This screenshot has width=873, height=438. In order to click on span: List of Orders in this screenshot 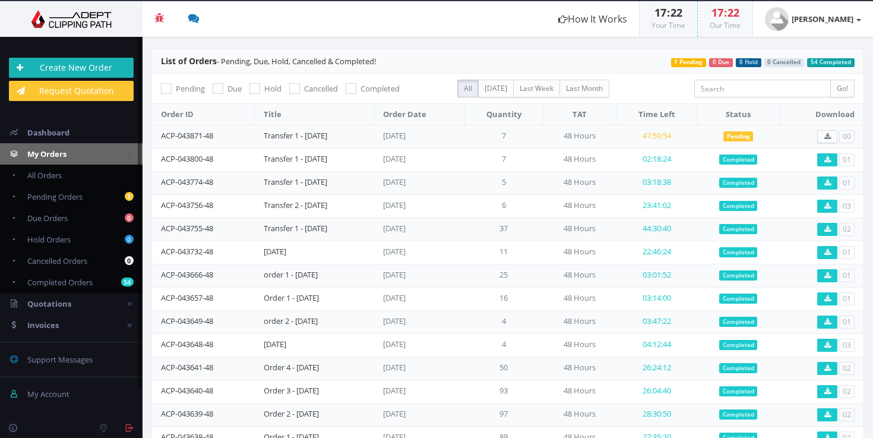, I will do `click(189, 61)`.